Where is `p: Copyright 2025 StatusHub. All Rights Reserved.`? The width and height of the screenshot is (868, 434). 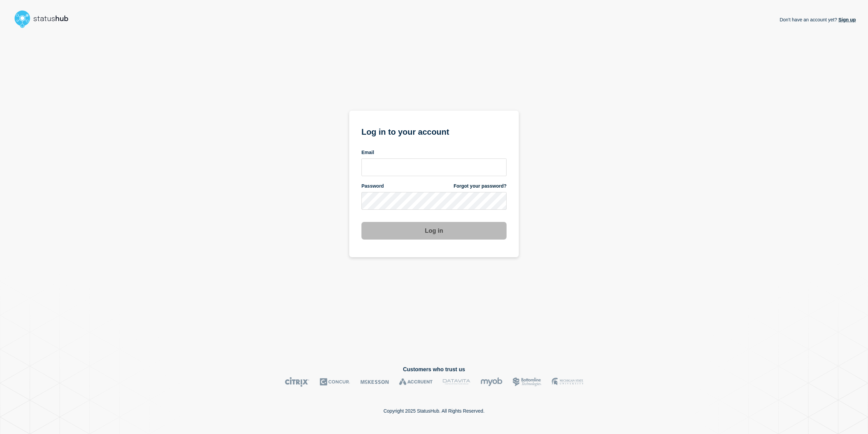
p: Copyright 2025 StatusHub. All Rights Reserved. is located at coordinates (434, 411).